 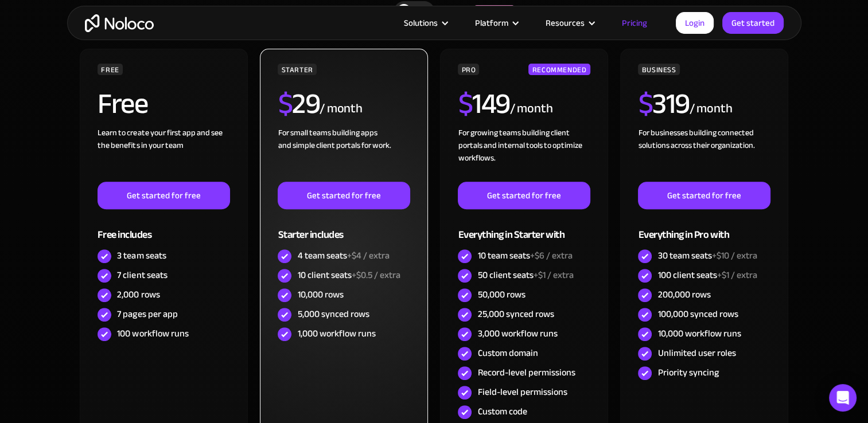 I want to click on div: Everything in Starter with, so click(x=524, y=228).